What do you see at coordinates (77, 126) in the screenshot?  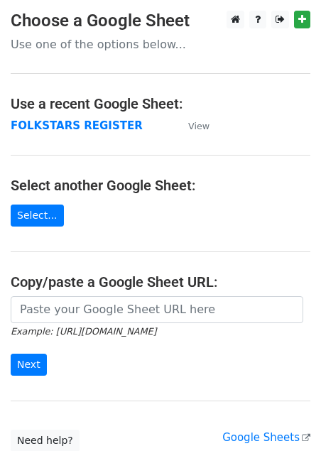 I see `strong: FOLKSTARS REGISTER` at bounding box center [77, 126].